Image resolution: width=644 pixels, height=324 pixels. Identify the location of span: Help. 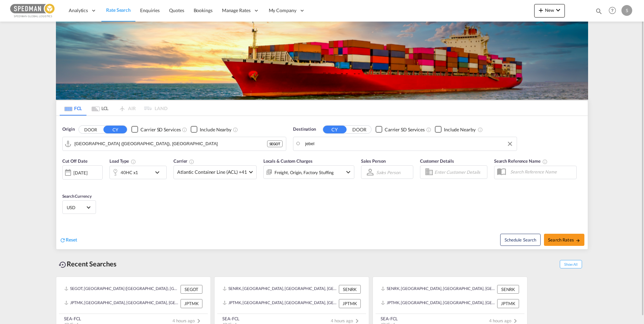
(612, 10).